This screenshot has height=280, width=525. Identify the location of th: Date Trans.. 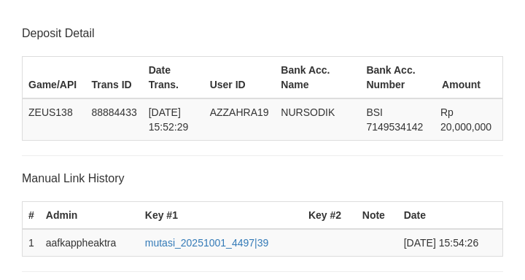
(173, 77).